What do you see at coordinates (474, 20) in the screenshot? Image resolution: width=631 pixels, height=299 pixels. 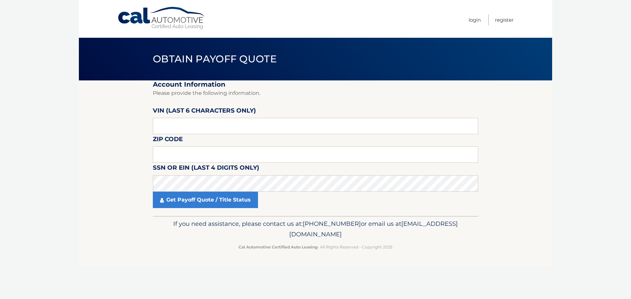 I see `a: Login` at bounding box center [474, 20].